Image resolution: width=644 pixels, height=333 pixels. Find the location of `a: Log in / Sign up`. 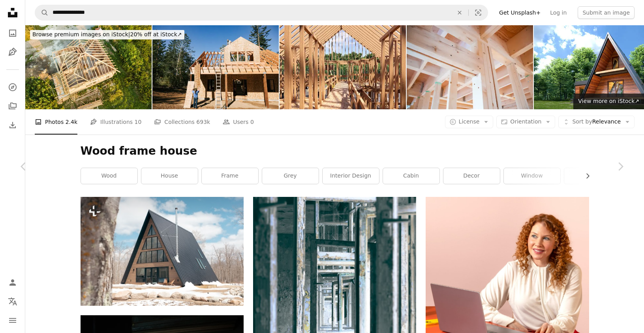

a: Log in / Sign up is located at coordinates (13, 282).